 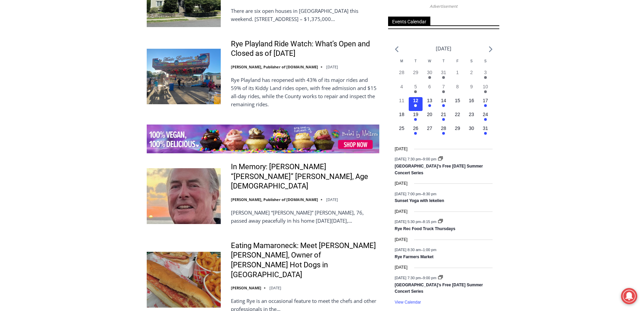 What do you see at coordinates (457, 115) in the screenshot?
I see `time: 22` at bounding box center [457, 115].